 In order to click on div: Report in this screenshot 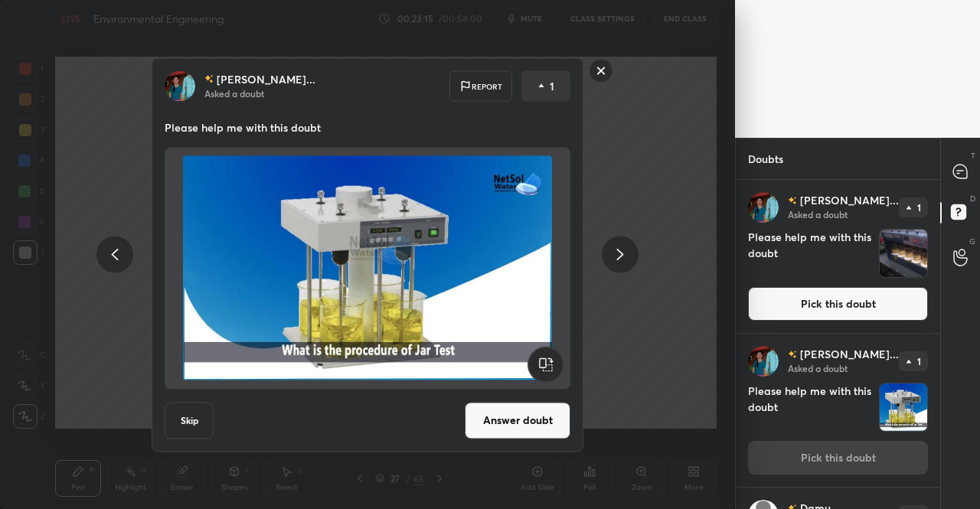, I will do `click(481, 86)`.